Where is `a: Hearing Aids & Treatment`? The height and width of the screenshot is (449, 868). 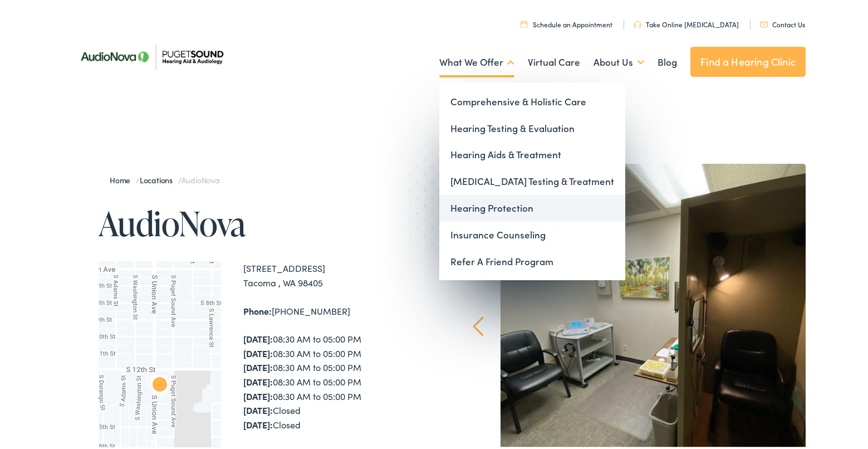
a: Hearing Aids & Treatment is located at coordinates (532, 153).